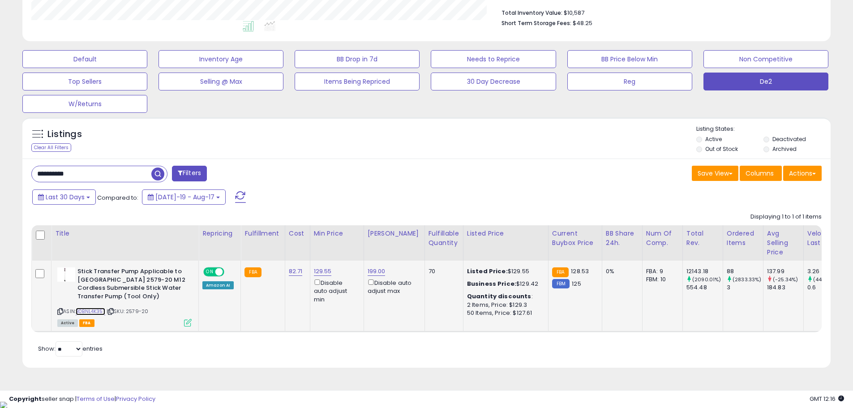  I want to click on div: Fulfillment, so click(262, 233).